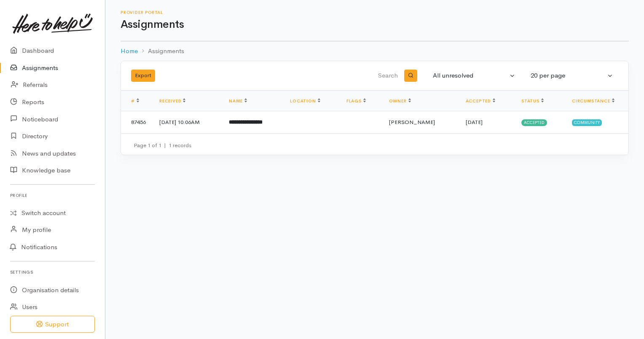 The image size is (644, 339). I want to click on button: Export, so click(143, 76).